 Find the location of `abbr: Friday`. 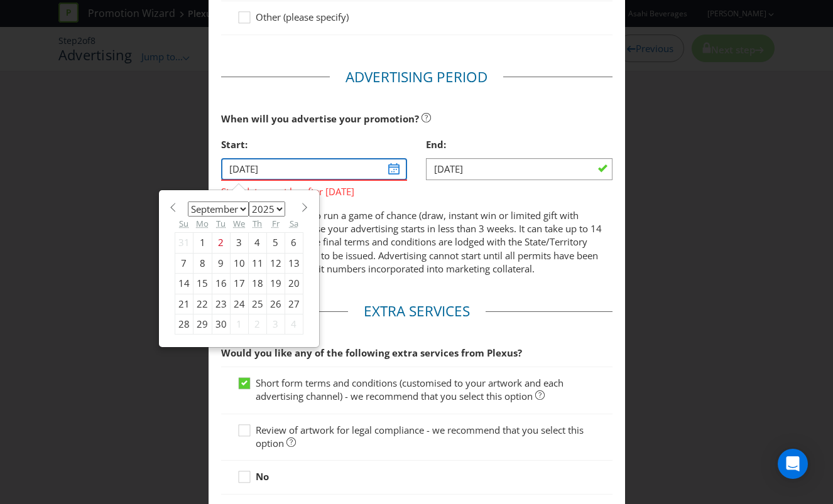

abbr: Friday is located at coordinates (276, 223).